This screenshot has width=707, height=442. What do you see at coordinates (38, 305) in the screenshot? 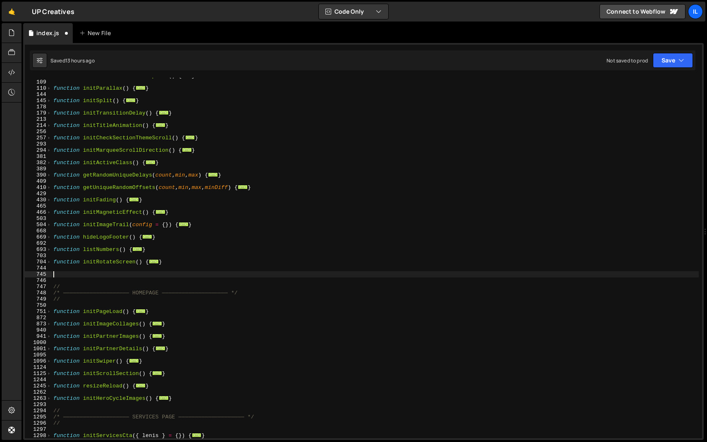
I see `div: 750` at bounding box center [38, 305].